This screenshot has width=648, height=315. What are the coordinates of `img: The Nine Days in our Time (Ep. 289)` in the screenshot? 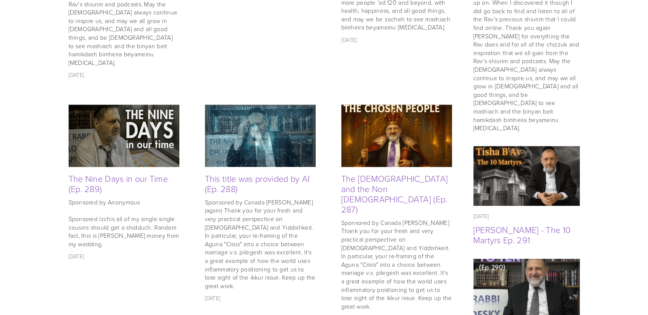 It's located at (124, 135).